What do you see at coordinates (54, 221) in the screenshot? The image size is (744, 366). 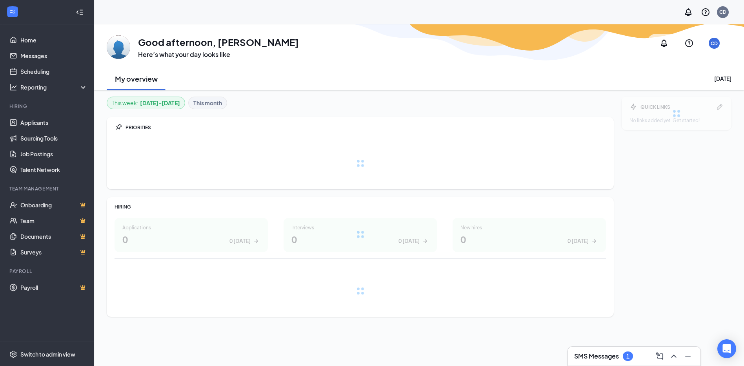 I see `a: TeamCrown` at bounding box center [54, 221].